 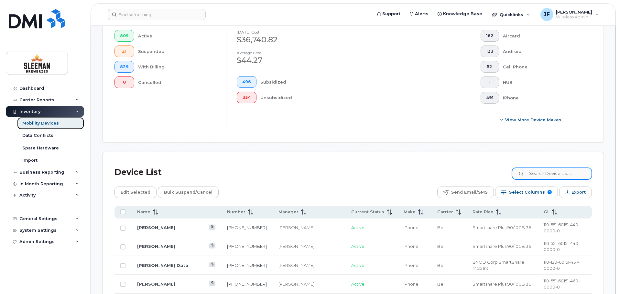 What do you see at coordinates (561, 284) in the screenshot?
I see `span: 110-551-60151-460-0000-0` at bounding box center [561, 284].